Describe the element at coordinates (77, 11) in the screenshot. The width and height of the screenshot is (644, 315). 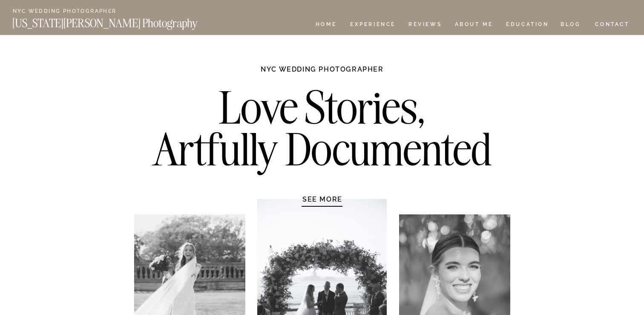
I see `h2: NYC Wedding Photographer` at that location.